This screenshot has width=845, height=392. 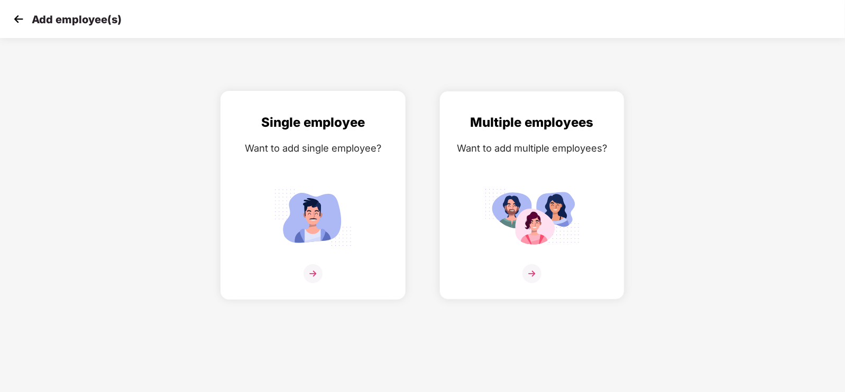 I want to click on div: Want to add multiple employees?, so click(x=532, y=148).